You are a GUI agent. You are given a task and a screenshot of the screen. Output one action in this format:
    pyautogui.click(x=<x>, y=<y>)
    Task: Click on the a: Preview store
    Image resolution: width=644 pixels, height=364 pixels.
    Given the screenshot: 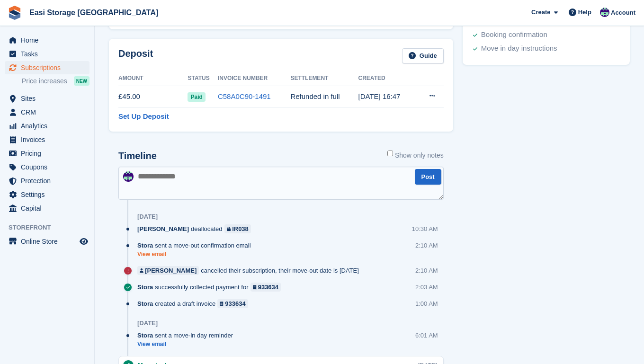 What is the action you would take?
    pyautogui.click(x=84, y=241)
    